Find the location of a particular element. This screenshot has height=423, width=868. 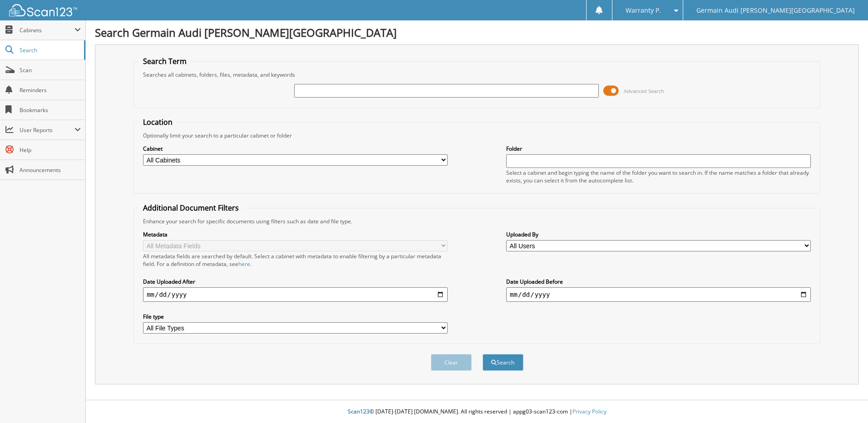

span: Warranty P. is located at coordinates (643, 10).